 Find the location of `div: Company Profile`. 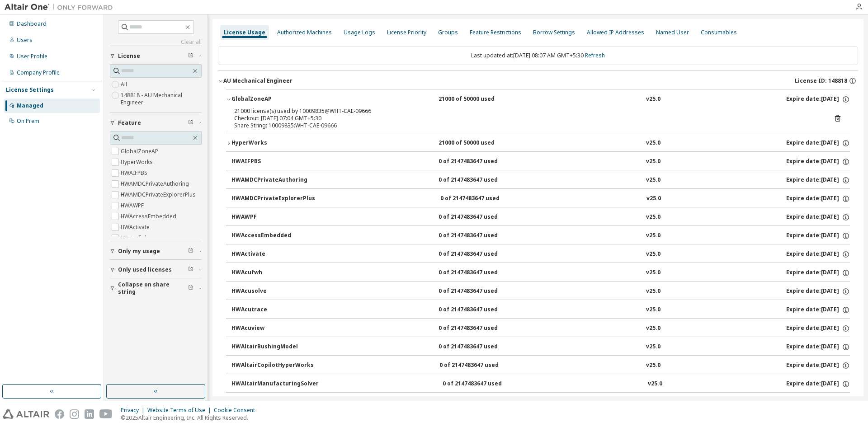

div: Company Profile is located at coordinates (38, 73).